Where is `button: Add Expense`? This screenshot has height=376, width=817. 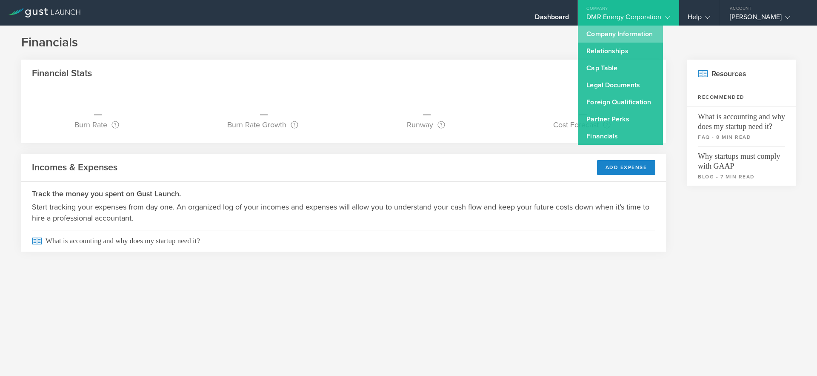 button: Add Expense is located at coordinates (626, 167).